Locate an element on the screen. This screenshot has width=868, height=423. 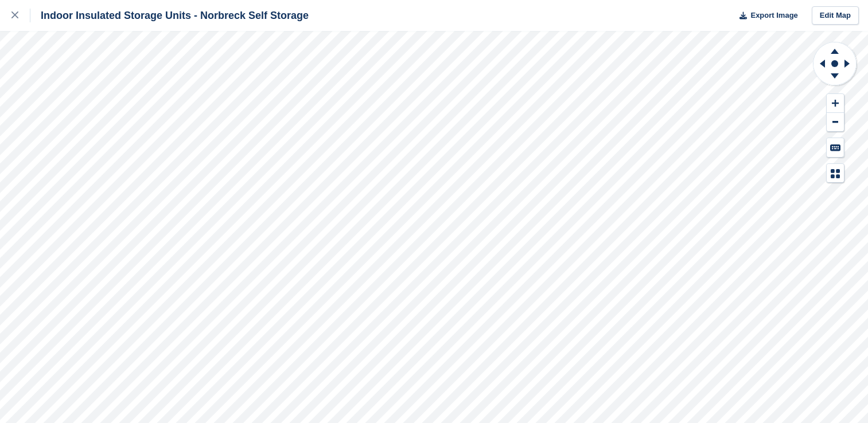
button: Export Image is located at coordinates (766, 16).